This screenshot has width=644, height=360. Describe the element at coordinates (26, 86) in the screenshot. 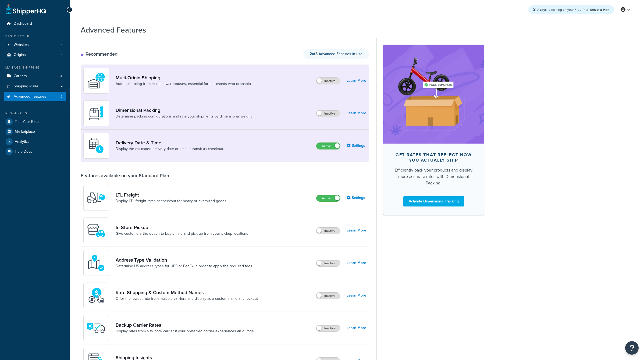

I see `span: Shipping Rules` at that location.